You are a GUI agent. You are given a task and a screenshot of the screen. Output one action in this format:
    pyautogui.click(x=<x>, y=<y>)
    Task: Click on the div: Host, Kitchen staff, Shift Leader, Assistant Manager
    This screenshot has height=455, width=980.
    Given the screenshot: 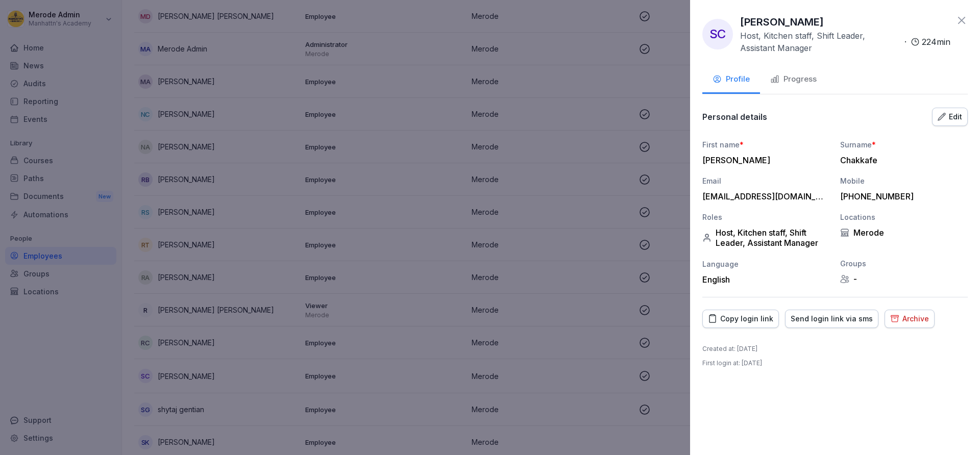 What is the action you would take?
    pyautogui.click(x=766, y=238)
    